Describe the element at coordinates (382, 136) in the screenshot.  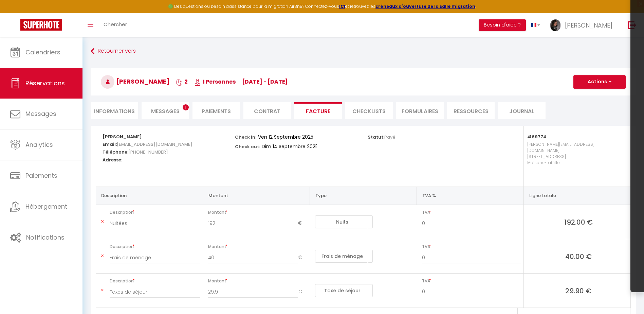
I see `p: Statut:` at that location.